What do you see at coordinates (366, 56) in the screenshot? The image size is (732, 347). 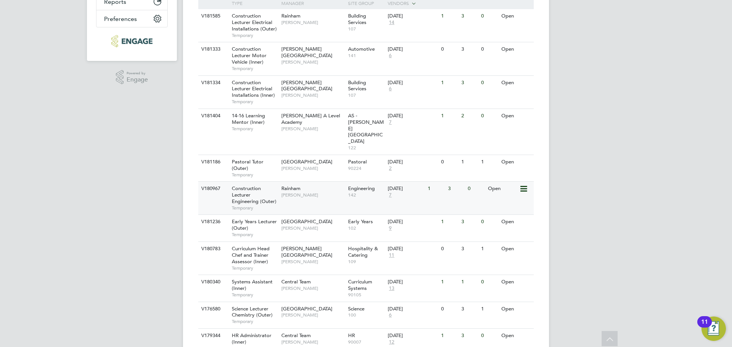 I see `span: 141` at bounding box center [366, 56].